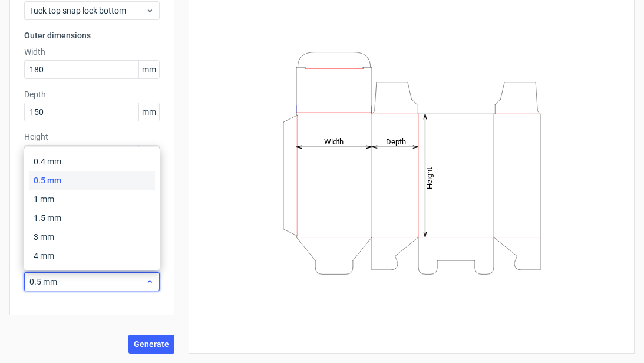 Image resolution: width=644 pixels, height=363 pixels. What do you see at coordinates (92, 162) in the screenshot?
I see `div: 0.4 mm` at bounding box center [92, 162].